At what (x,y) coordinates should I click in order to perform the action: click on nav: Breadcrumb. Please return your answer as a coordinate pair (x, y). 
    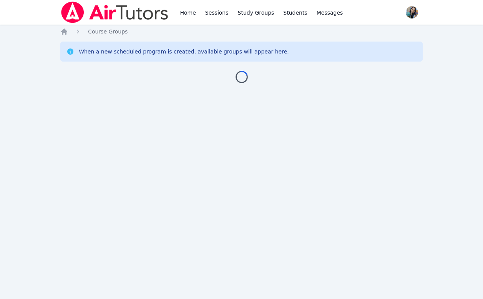
    Looking at the image, I should click on (242, 32).